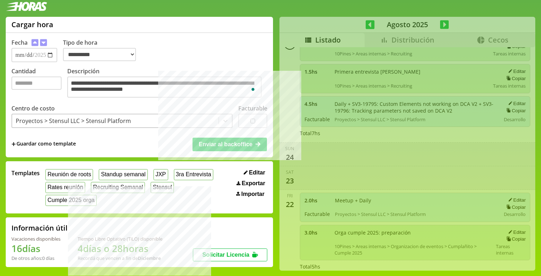  What do you see at coordinates (71, 200) in the screenshot?
I see `button: Cumple 2025 orga` at bounding box center [71, 200].